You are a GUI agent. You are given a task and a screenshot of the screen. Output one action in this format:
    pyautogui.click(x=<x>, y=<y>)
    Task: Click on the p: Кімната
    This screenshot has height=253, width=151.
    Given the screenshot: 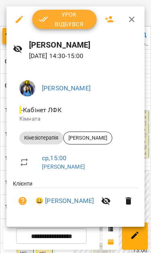 What is the action you would take?
    pyautogui.click(x=75, y=119)
    